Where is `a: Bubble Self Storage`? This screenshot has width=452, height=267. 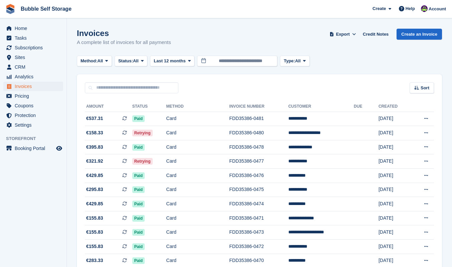 a: Bubble Self Storage is located at coordinates (46, 9).